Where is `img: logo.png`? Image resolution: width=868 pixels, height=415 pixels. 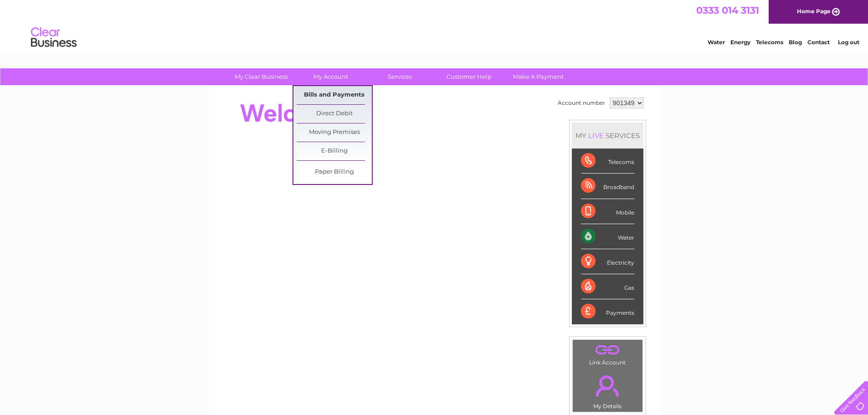 img: logo.png is located at coordinates (53, 38).